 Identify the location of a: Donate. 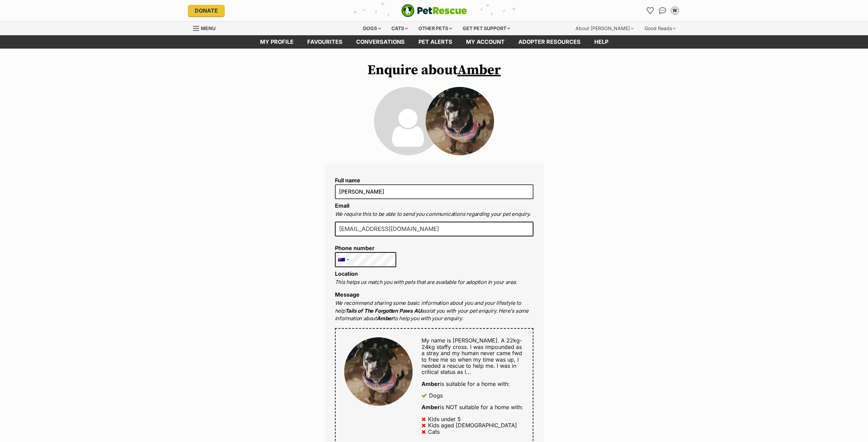
(206, 10).